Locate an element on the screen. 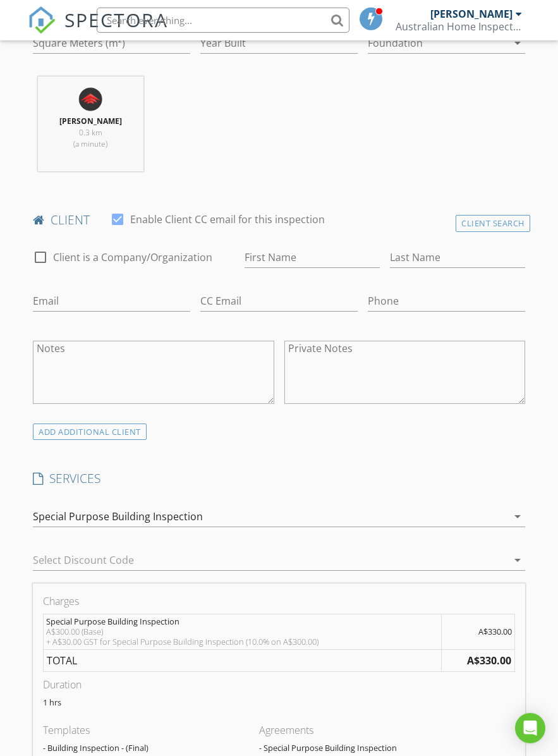  div: Duration is located at coordinates (278, 685).